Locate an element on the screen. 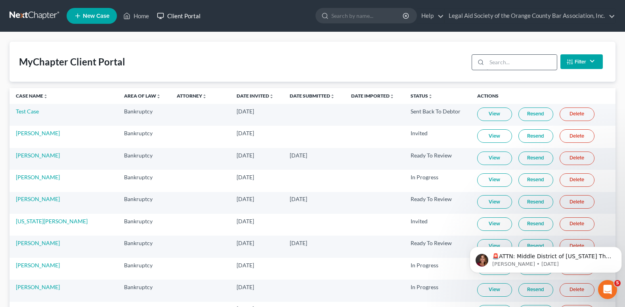 The height and width of the screenshot is (307, 625). div: MyChapter Client Portal is located at coordinates (72, 62).